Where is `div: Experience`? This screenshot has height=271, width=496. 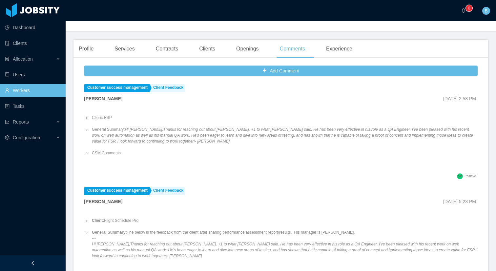 div: Experience is located at coordinates (339, 49).